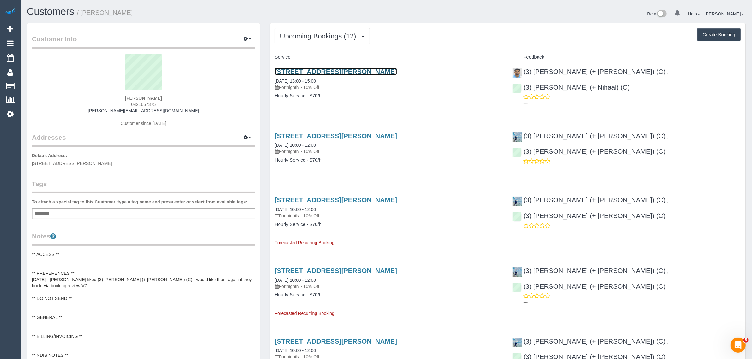  Describe the element at coordinates (140, 202) in the screenshot. I see `label: To attach a special tag to this Customer, type a tag name and press enter or select from availabl...` at that location.